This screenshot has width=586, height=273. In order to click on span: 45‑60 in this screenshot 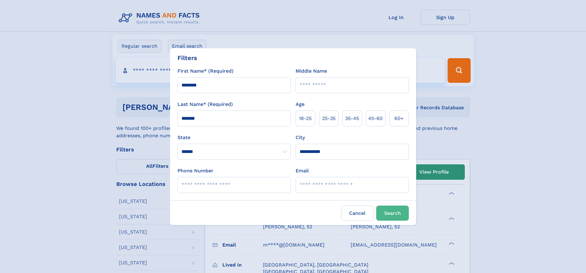, I will do `click(375, 118)`.